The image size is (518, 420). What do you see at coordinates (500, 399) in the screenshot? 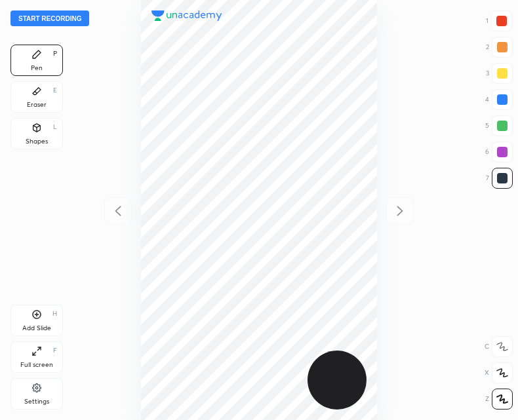
I see `div: Z` at bounding box center [500, 399].